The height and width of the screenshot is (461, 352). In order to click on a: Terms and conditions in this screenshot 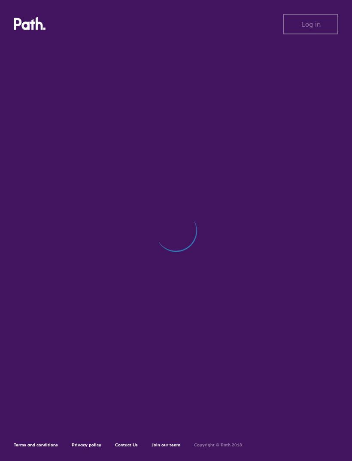, I will do `click(36, 444)`.